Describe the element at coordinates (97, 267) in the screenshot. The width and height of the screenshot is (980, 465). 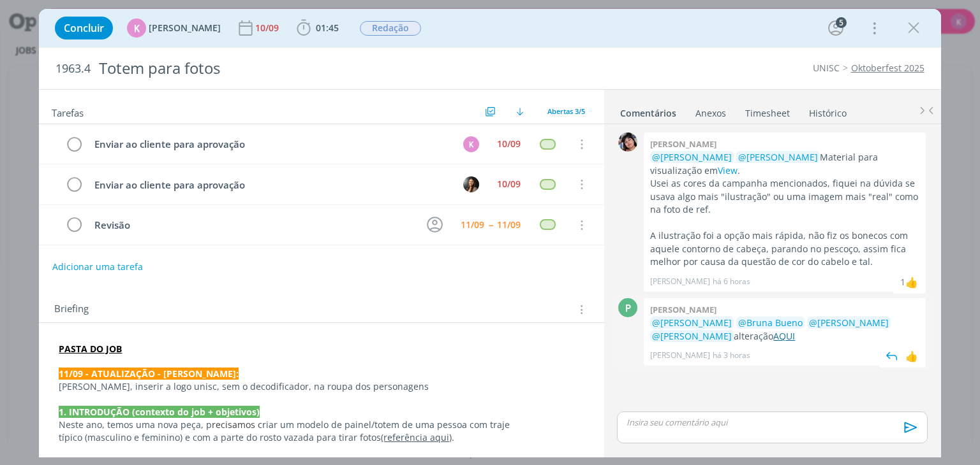
I see `button: Adicionar uma tarefa` at that location.